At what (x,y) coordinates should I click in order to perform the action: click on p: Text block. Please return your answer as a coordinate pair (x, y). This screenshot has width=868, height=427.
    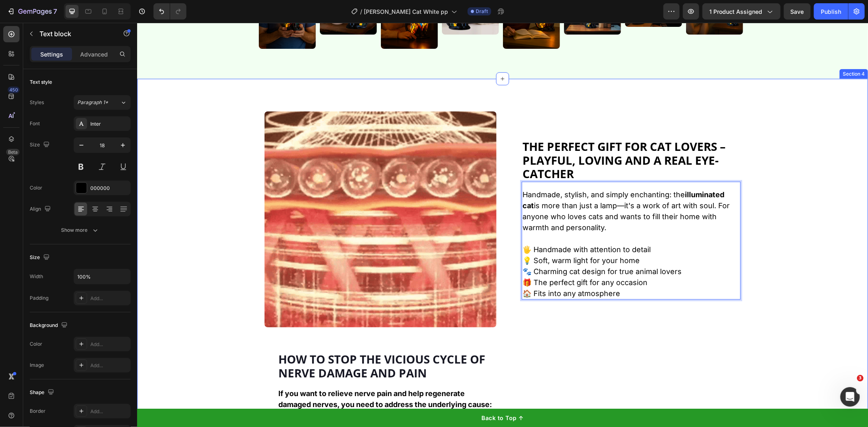
    Looking at the image, I should click on (74, 34).